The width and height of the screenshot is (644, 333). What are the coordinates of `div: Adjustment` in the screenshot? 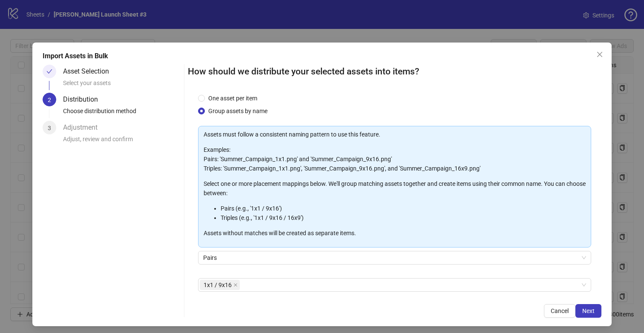 It's located at (84, 127).